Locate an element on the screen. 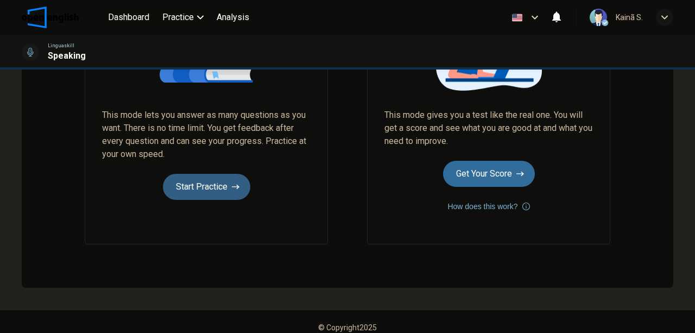 The width and height of the screenshot is (695, 333). h1: Speaking is located at coordinates (67, 56).